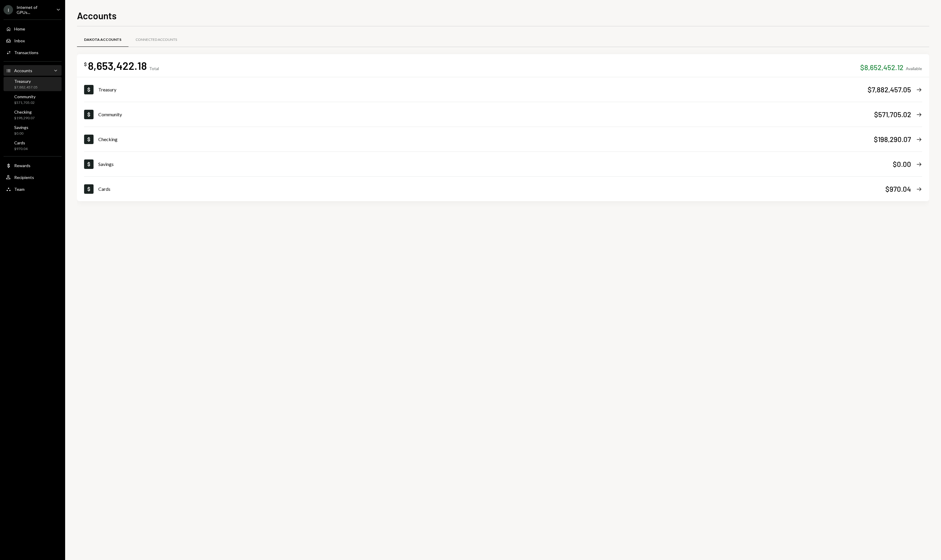  I want to click on a: Recipients, so click(33, 177).